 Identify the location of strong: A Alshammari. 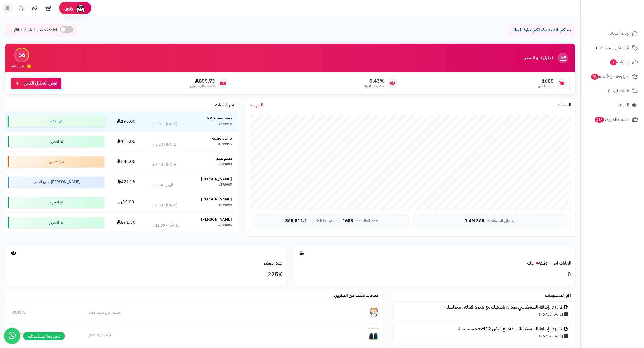
(219, 118).